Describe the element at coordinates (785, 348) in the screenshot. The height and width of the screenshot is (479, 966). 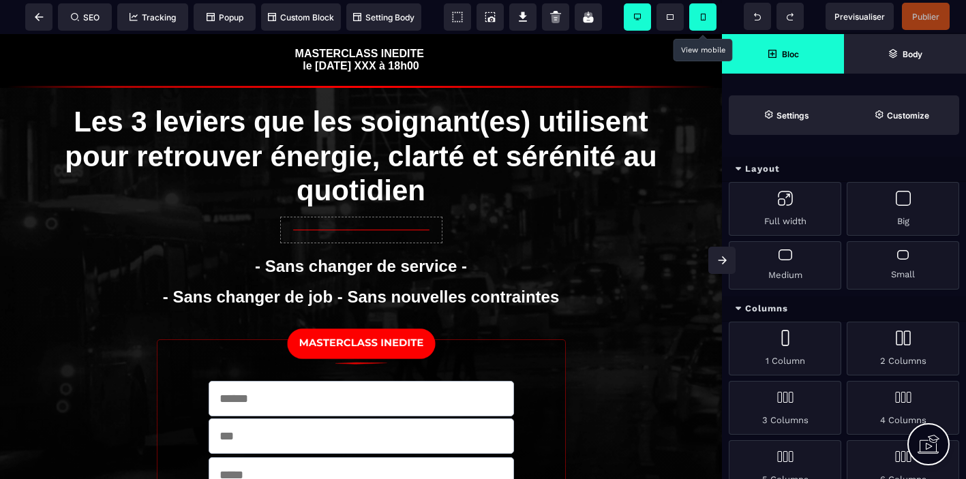
I see `div: 1 Column` at that location.